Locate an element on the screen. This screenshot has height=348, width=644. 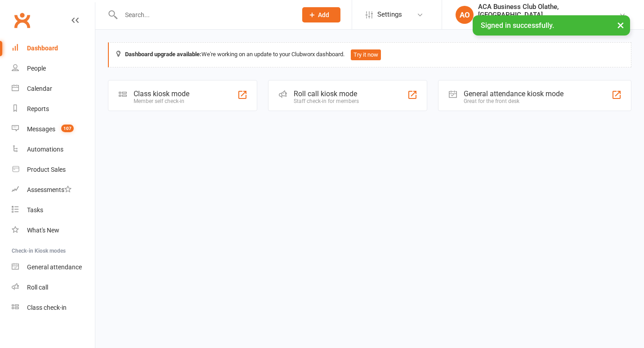
a: Automations is located at coordinates (53, 149).